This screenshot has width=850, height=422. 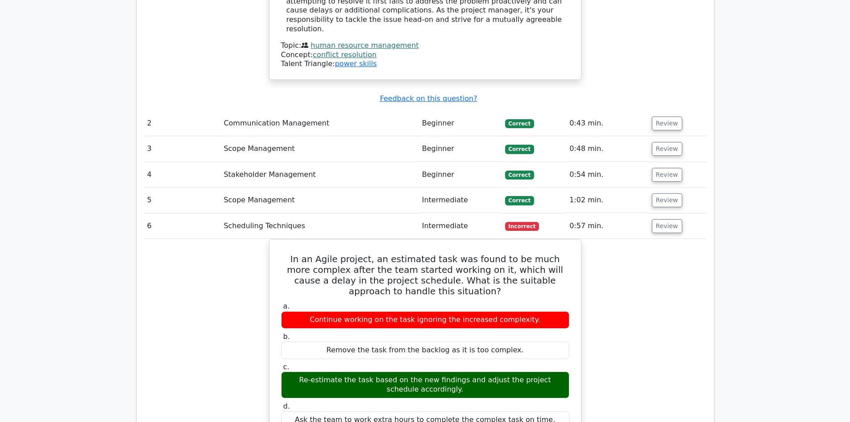 What do you see at coordinates (287, 306) in the screenshot?
I see `span: a.` at bounding box center [287, 306].